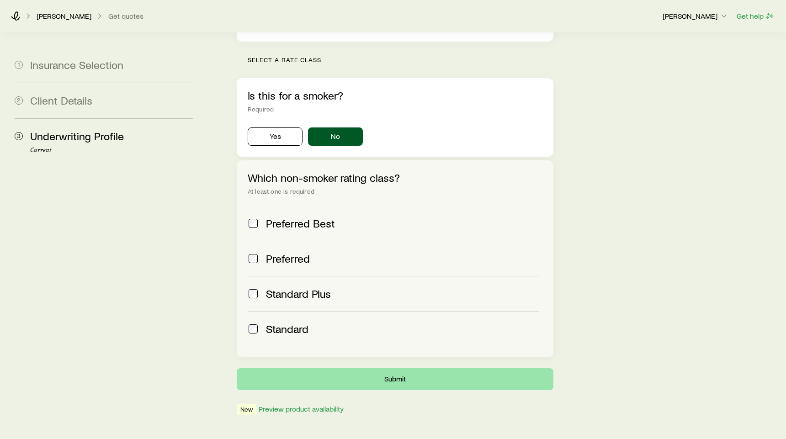 The image size is (786, 439). Describe the element at coordinates (246, 410) in the screenshot. I see `span: New` at that location.